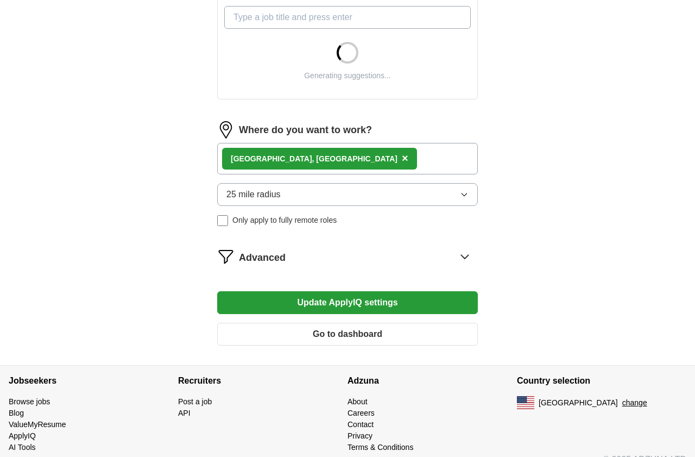 The height and width of the screenshot is (457, 695). What do you see at coordinates (184, 413) in the screenshot?
I see `a: API` at bounding box center [184, 413].